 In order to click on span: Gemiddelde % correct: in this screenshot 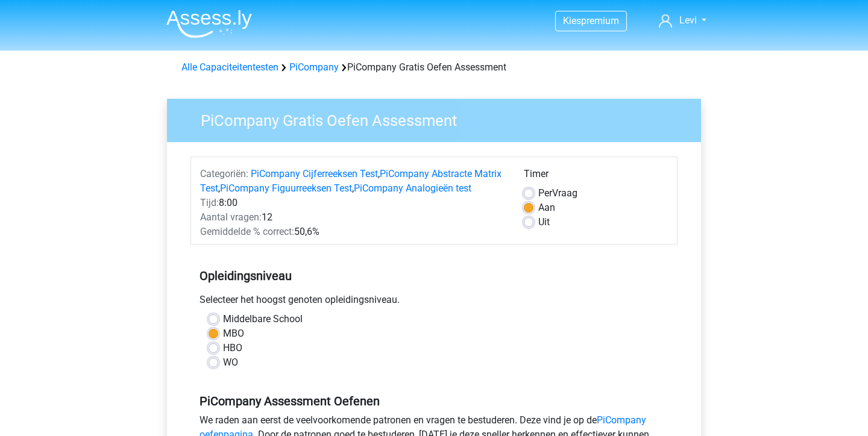, I will do `click(247, 232)`.